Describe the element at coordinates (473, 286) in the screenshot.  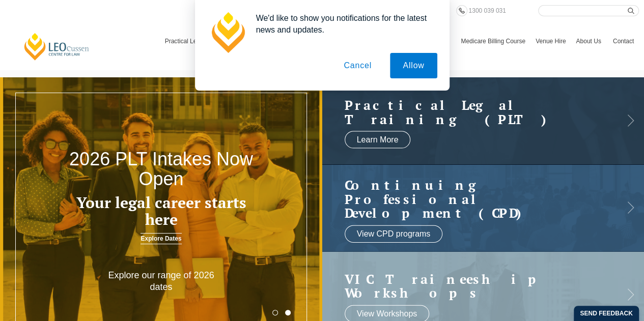
I see `a: VIC Traineeship Workshops` at that location.